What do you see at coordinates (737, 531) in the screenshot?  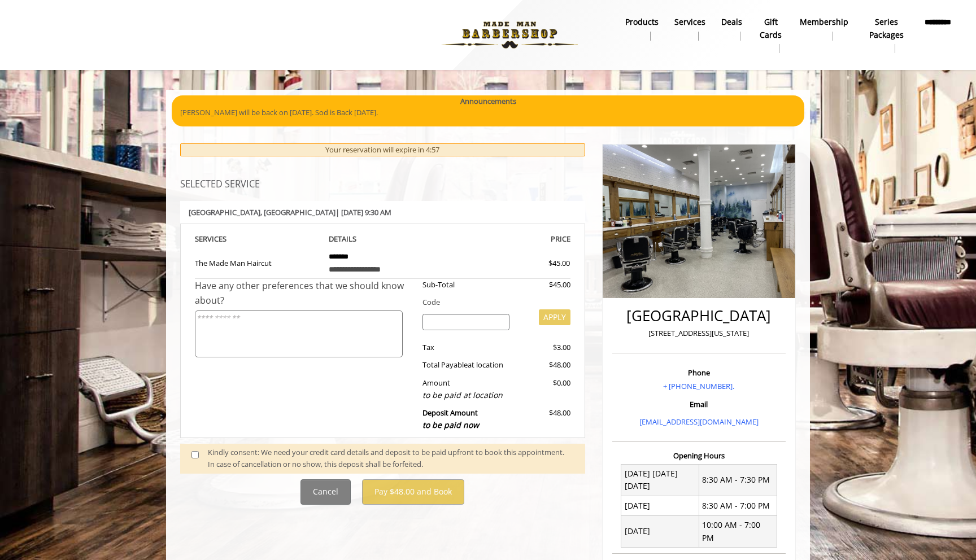 I see `td: 10:00 AM - 7:00 PM` at bounding box center [737, 531].